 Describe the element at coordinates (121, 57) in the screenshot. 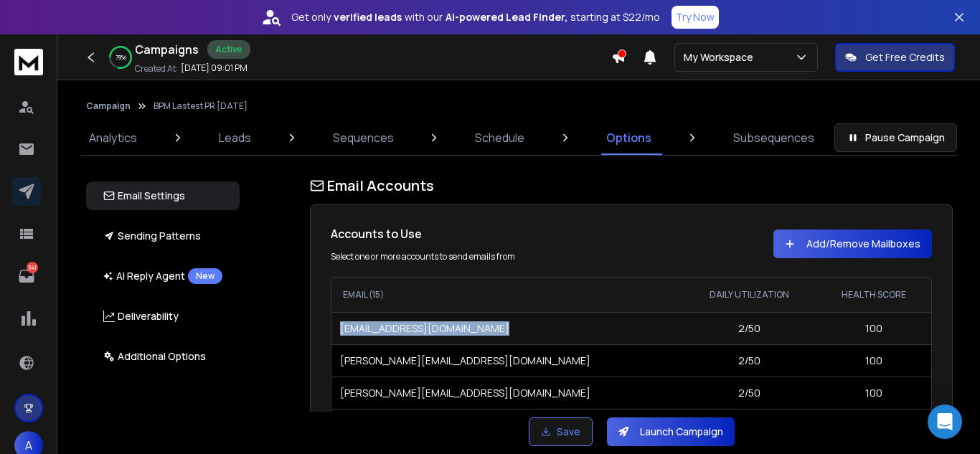

I see `p: 79 %` at that location.